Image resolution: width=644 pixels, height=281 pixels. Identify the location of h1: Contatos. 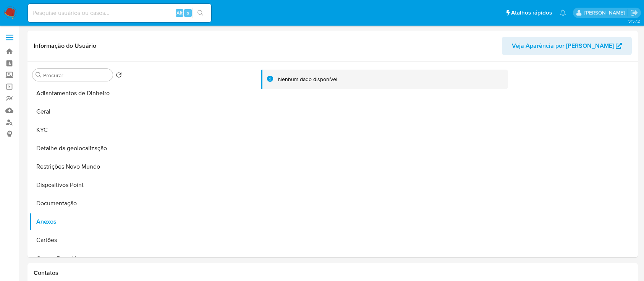
(333, 273).